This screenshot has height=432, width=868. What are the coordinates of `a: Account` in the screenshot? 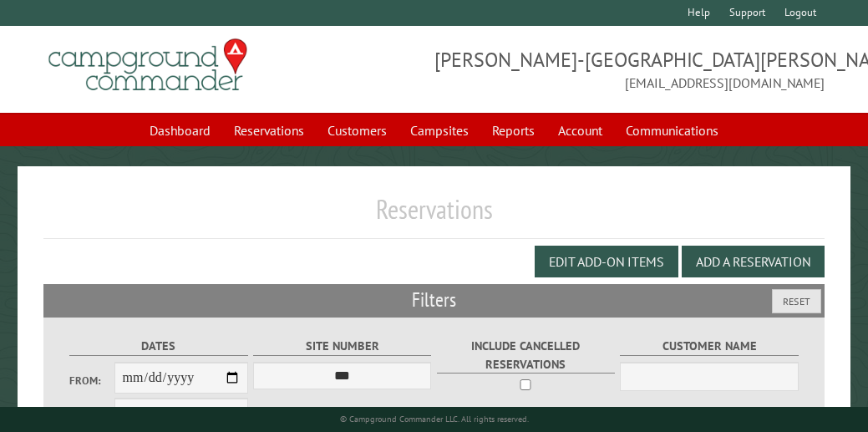 It's located at (580, 131).